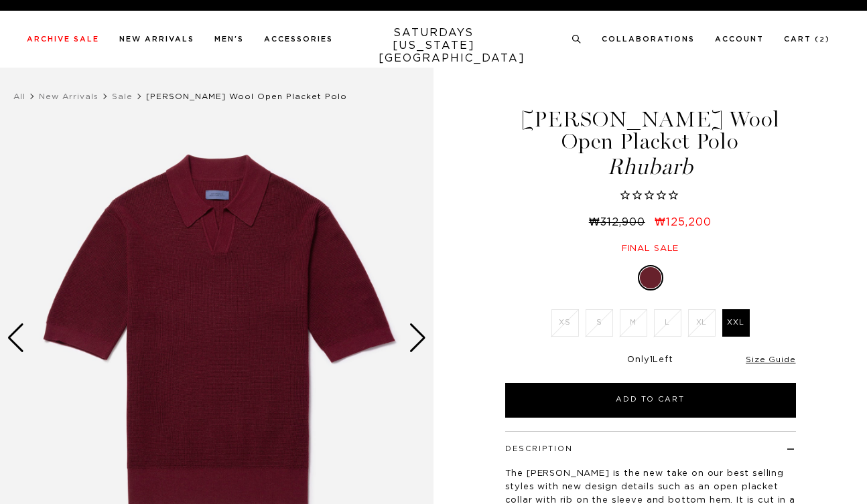 The image size is (867, 504). What do you see at coordinates (822, 39) in the screenshot?
I see `small: 2` at bounding box center [822, 39].